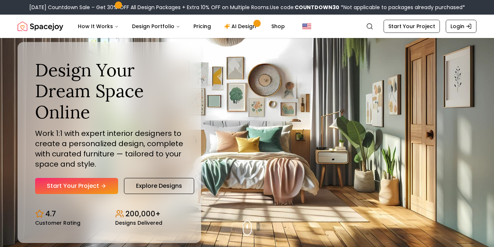  I want to click on span: *Not applicable to packages already purchased*, so click(402, 7).